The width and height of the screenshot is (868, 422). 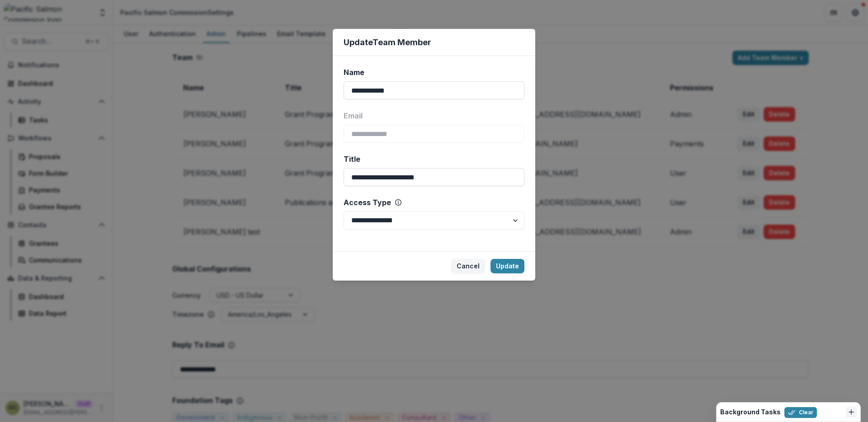 What do you see at coordinates (354, 72) in the screenshot?
I see `span: Name` at bounding box center [354, 72].